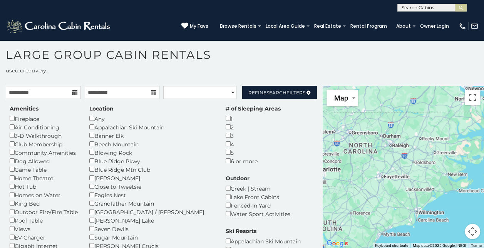 Image resolution: width=484 pixels, height=248 pixels. Describe the element at coordinates (44, 203) in the screenshot. I see `div: King Bed` at that location.